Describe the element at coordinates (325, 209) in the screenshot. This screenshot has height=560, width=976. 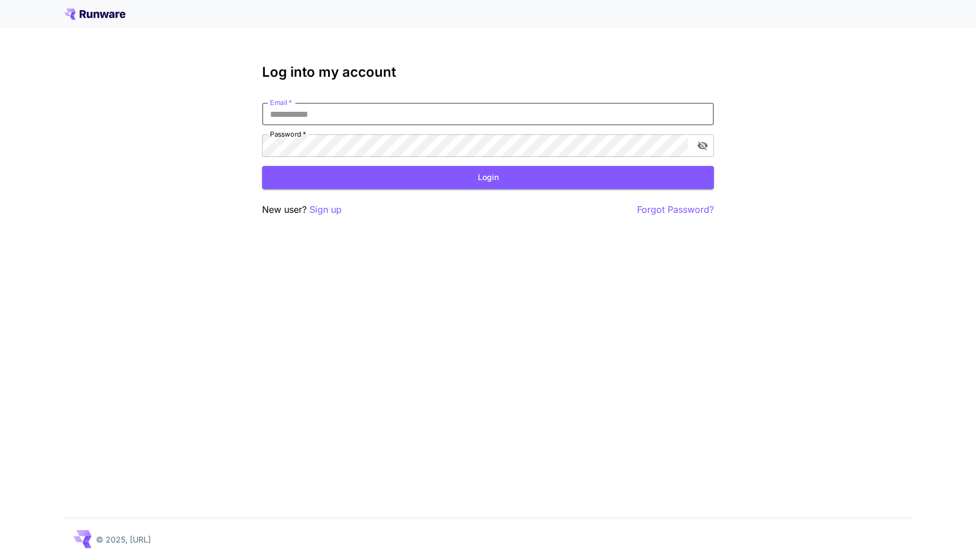
I see `button: Sign up` at that location.